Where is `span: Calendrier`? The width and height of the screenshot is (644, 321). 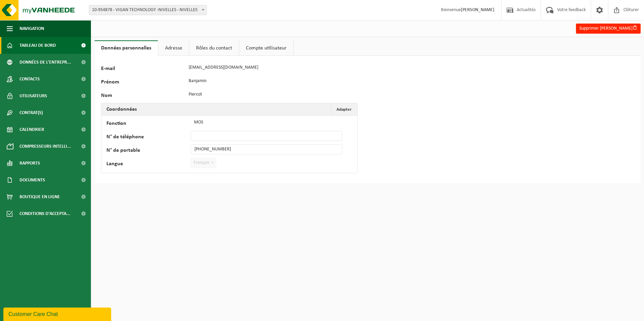
span: Calendrier is located at coordinates (32, 130).